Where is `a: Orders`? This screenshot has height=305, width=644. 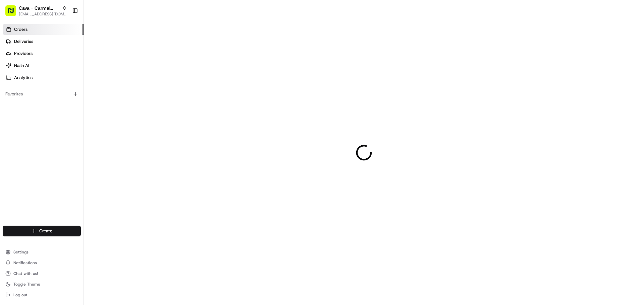
a: Orders is located at coordinates (43, 30).